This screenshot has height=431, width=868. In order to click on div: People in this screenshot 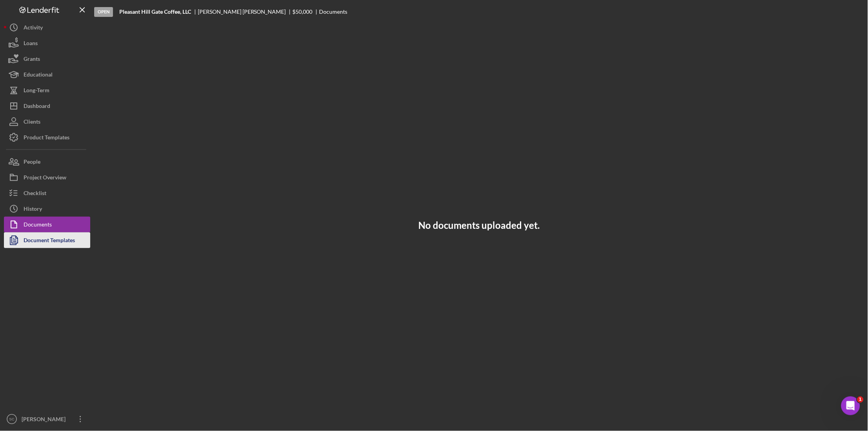, I will do `click(32, 162)`.